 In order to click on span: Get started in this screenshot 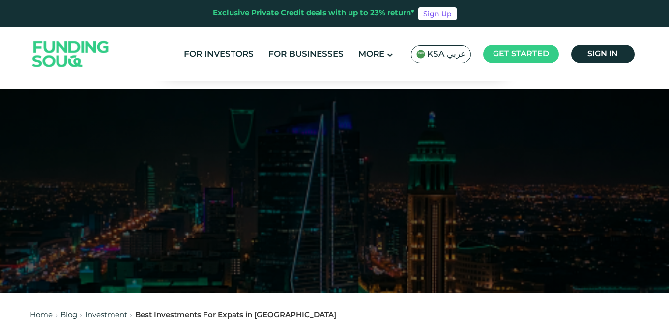, I will do `click(521, 54)`.